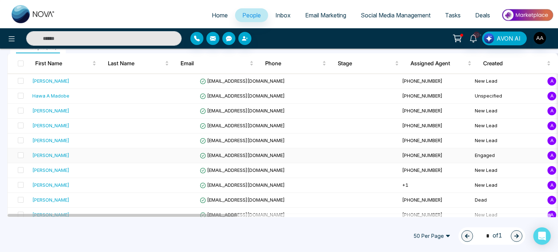 The width and height of the screenshot is (558, 252). What do you see at coordinates (508, 156) in the screenshot?
I see `td: Engaged` at bounding box center [508, 156].